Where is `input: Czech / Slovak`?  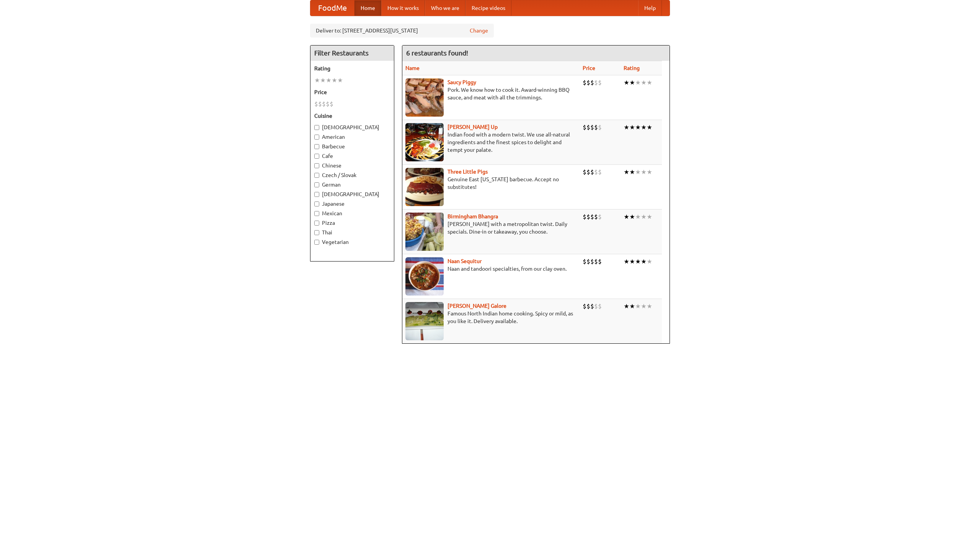 input: Czech / Slovak is located at coordinates (317, 175).